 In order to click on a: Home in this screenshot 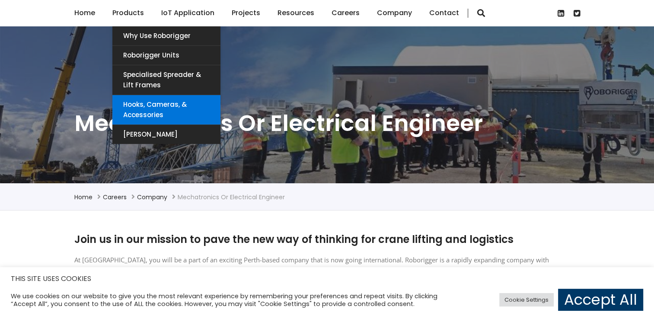, I will do `click(83, 197)`.